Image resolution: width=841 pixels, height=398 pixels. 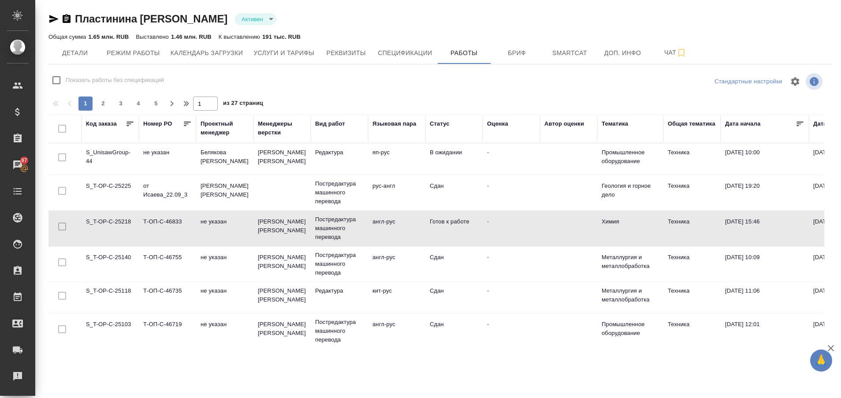 I want to click on td: Т-ОП-С-46833, so click(x=167, y=228).